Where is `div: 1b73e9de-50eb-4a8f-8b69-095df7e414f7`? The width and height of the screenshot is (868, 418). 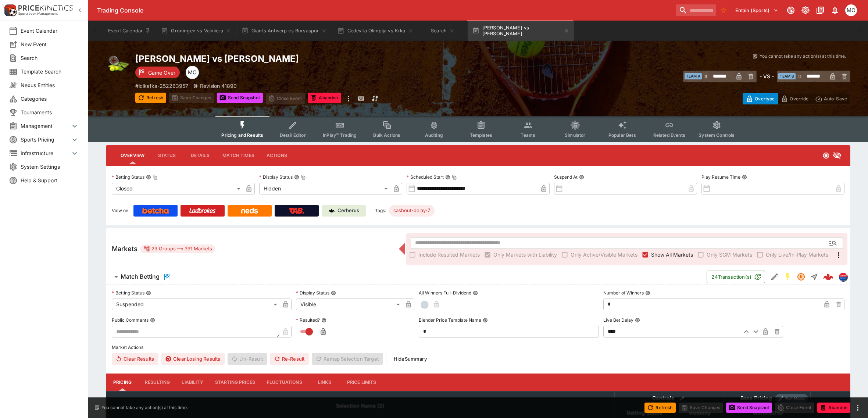 div: 1b73e9de-50eb-4a8f-8b69-095df7e414f7 is located at coordinates (828, 277).